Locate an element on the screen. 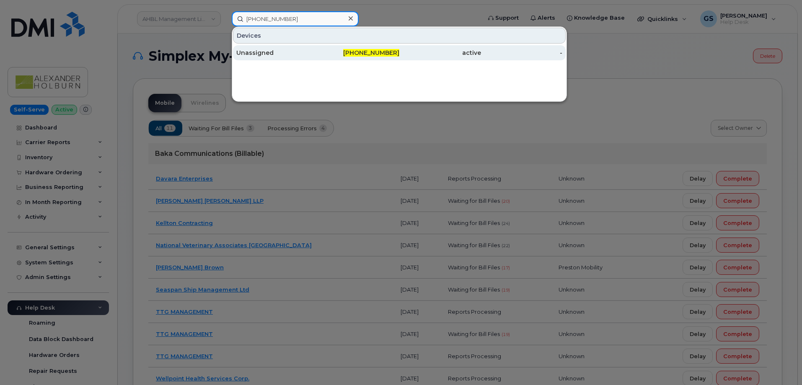  div: Unassigned is located at coordinates (277, 53).